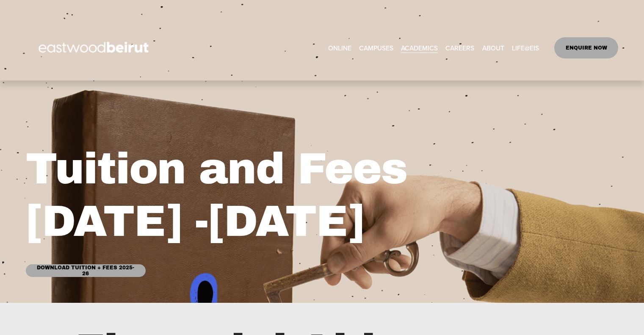 The width and height of the screenshot is (644, 335). What do you see at coordinates (86, 271) in the screenshot?
I see `a: Download Tuition + Fees 2025-26` at bounding box center [86, 271].